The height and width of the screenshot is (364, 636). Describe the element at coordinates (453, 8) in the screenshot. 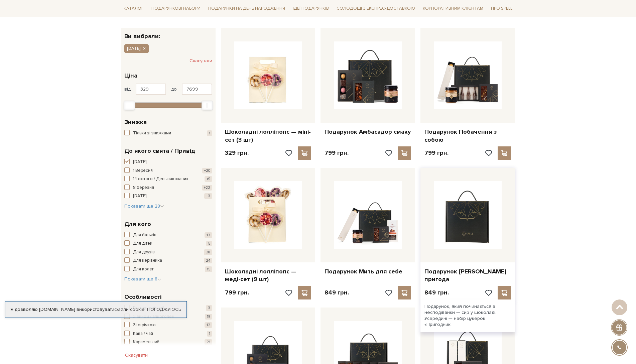

I see `a: Корпоративним клієнтам` at that location.